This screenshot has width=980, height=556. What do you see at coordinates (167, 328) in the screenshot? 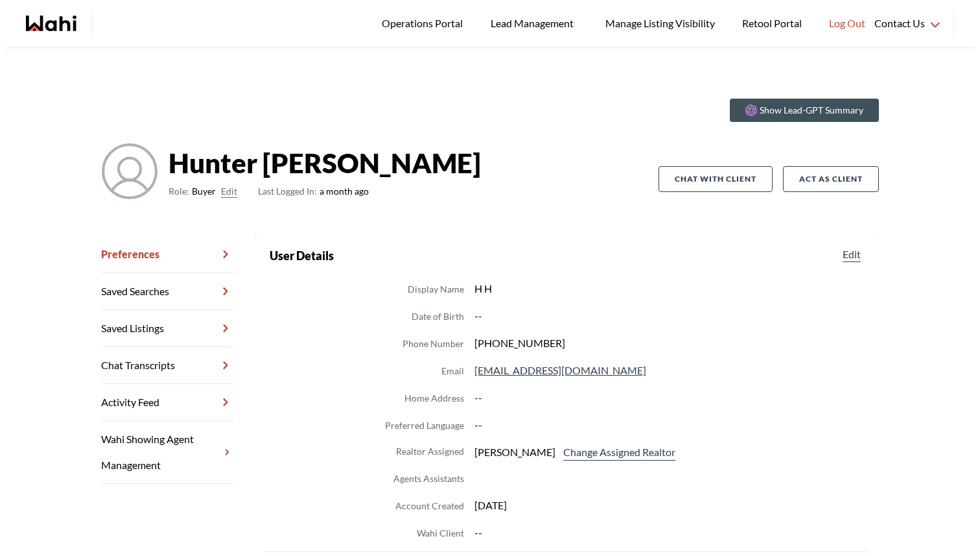
I see `a: Saved Listings` at bounding box center [167, 328].